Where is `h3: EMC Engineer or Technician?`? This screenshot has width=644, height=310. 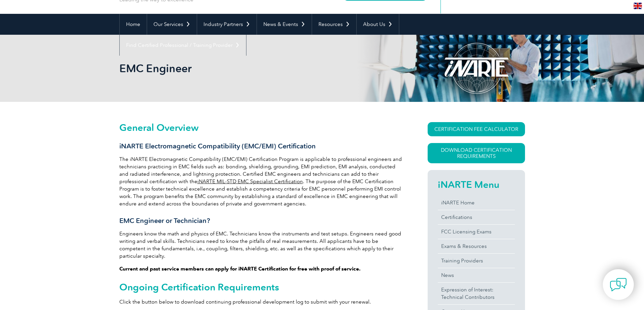 h3: EMC Engineer or Technician? is located at coordinates (261, 221).